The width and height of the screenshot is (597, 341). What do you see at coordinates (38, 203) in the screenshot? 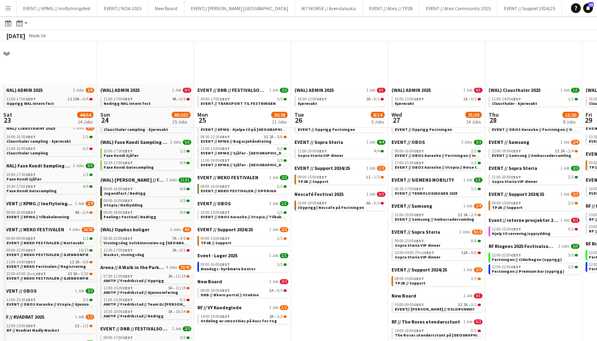
I see `span: EVENT // KPMG // Innflytningsfest` at bounding box center [38, 203].